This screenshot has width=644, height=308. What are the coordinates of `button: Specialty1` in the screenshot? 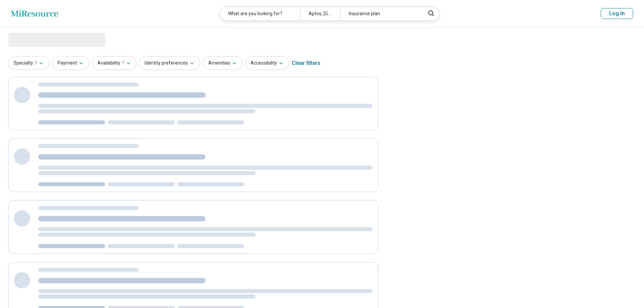 It's located at (29, 63).